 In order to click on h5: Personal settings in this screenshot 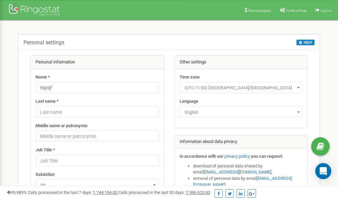, I will do `click(44, 43)`.